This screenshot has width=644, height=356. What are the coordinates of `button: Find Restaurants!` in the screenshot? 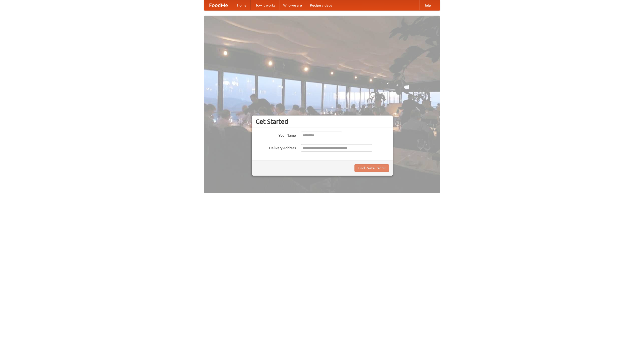 It's located at (372, 168).